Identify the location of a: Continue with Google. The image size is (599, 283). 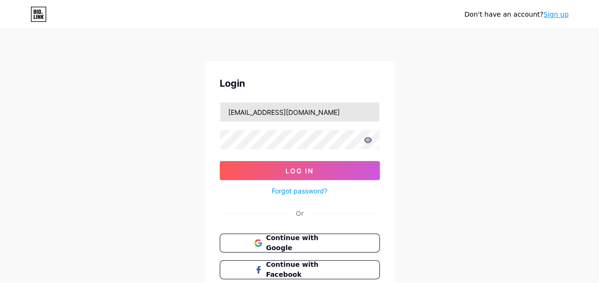
(300, 243).